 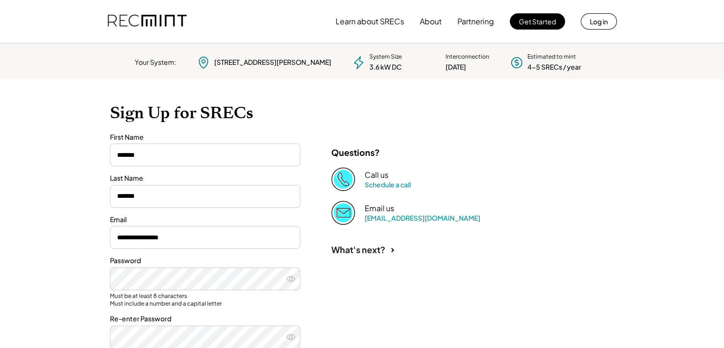 What do you see at coordinates (205, 319) in the screenshot?
I see `div: Re-enter Password` at bounding box center [205, 319].